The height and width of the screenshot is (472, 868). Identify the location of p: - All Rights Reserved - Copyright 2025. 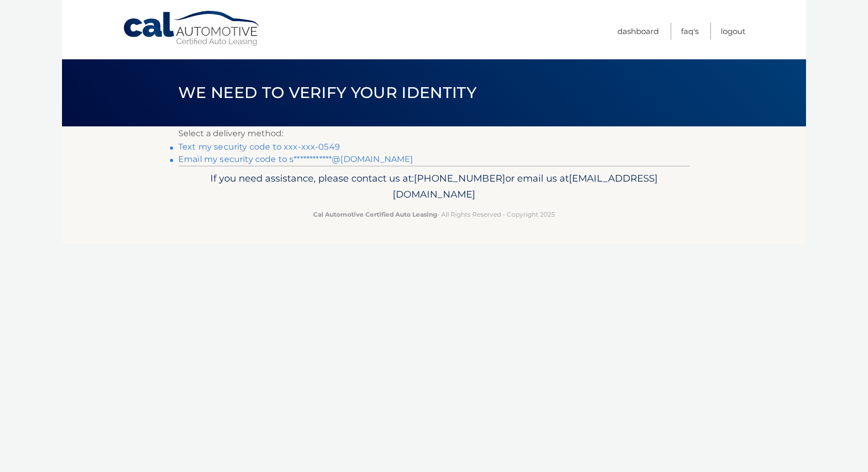
(434, 214).